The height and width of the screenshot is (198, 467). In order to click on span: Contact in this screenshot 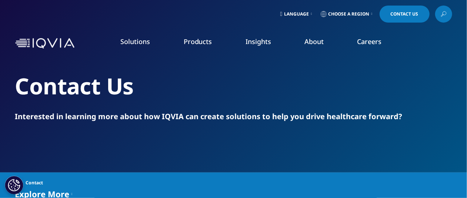, I will do `click(34, 183)`.